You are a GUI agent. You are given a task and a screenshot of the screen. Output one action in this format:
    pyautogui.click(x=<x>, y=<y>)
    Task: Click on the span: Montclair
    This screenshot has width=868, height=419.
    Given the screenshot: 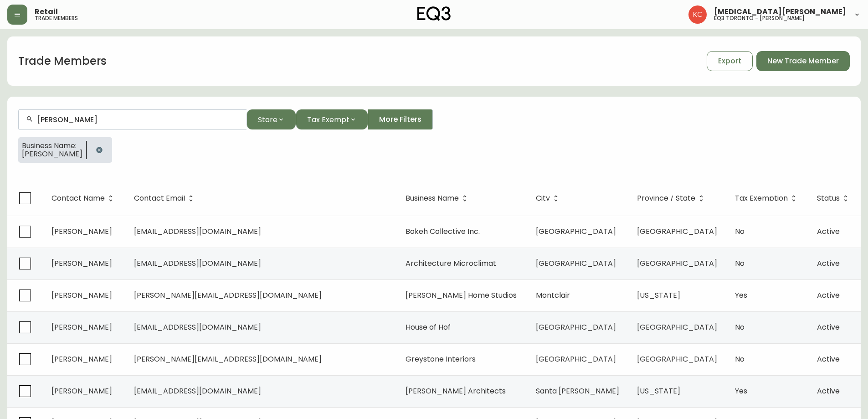 What is the action you would take?
    pyautogui.click(x=553, y=295)
    